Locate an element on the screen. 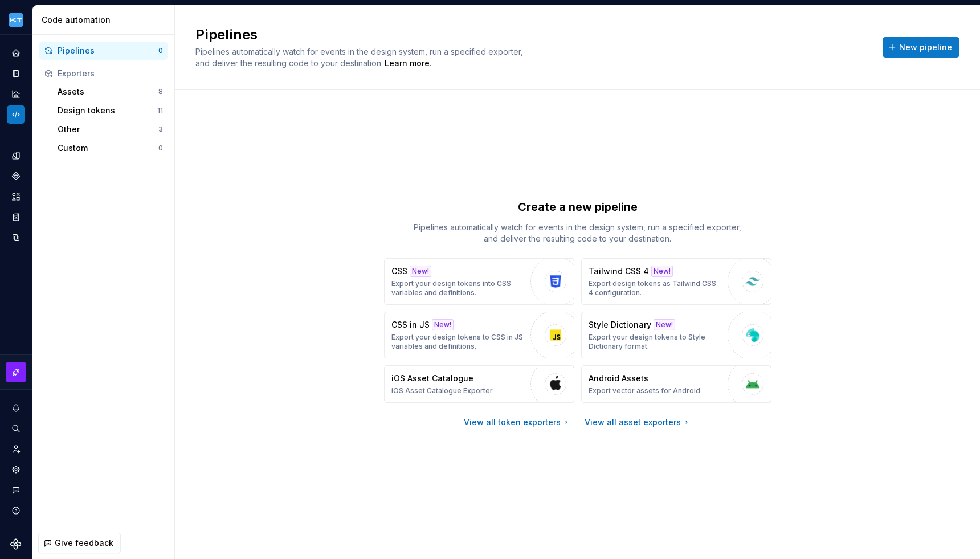 The width and height of the screenshot is (980, 559). div: 8 is located at coordinates (161, 92).